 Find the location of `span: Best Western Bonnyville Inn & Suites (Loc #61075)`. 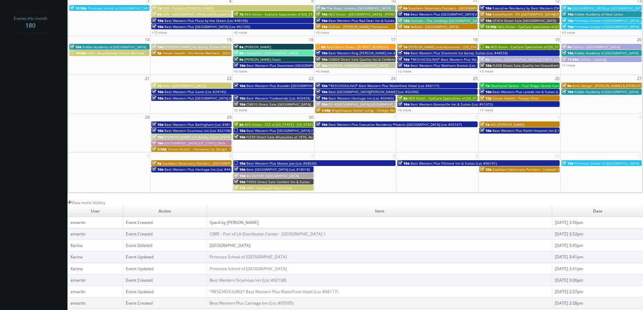

span: Best Western Bonnyville Inn & Suites (Loc #61075) is located at coordinates (451, 104).